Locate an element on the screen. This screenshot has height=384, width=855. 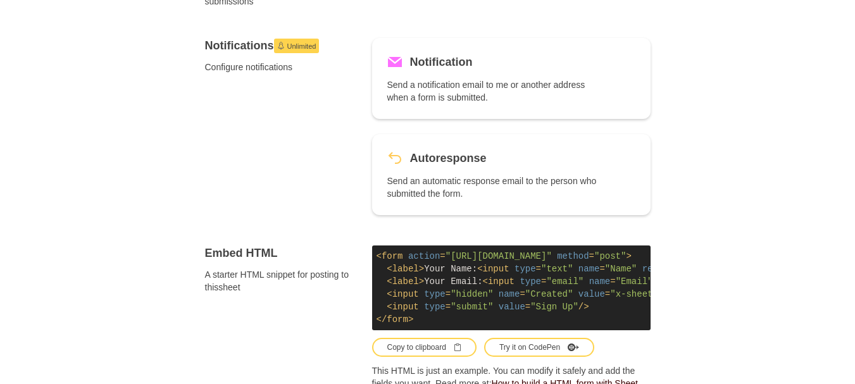
span: "Email" is located at coordinates (634, 282).